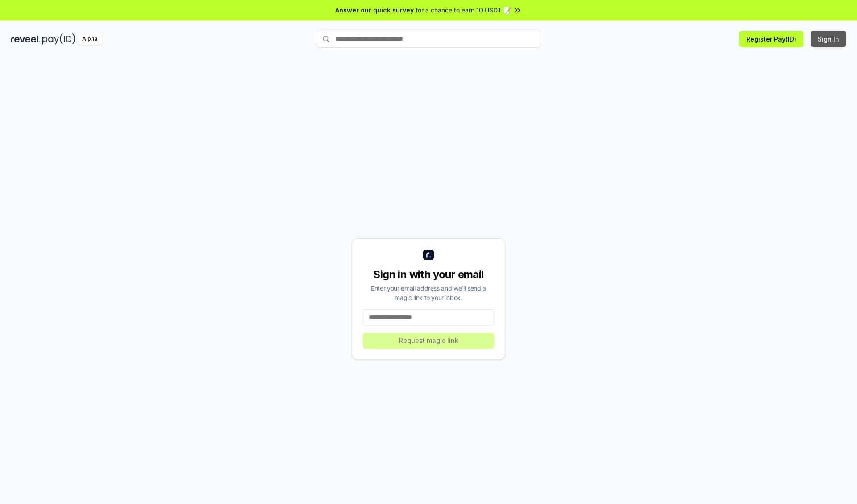  What do you see at coordinates (829, 39) in the screenshot?
I see `button: Sign In` at bounding box center [829, 39].